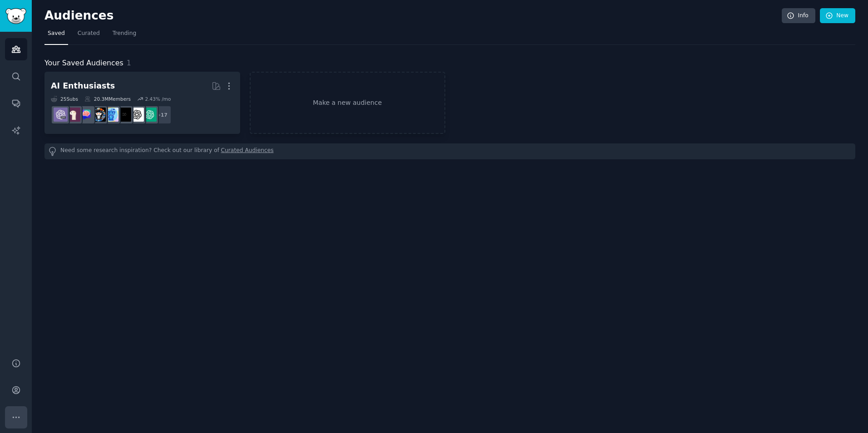 This screenshot has width=868, height=433. What do you see at coordinates (89, 36) in the screenshot?
I see `a: Curated` at bounding box center [89, 36].